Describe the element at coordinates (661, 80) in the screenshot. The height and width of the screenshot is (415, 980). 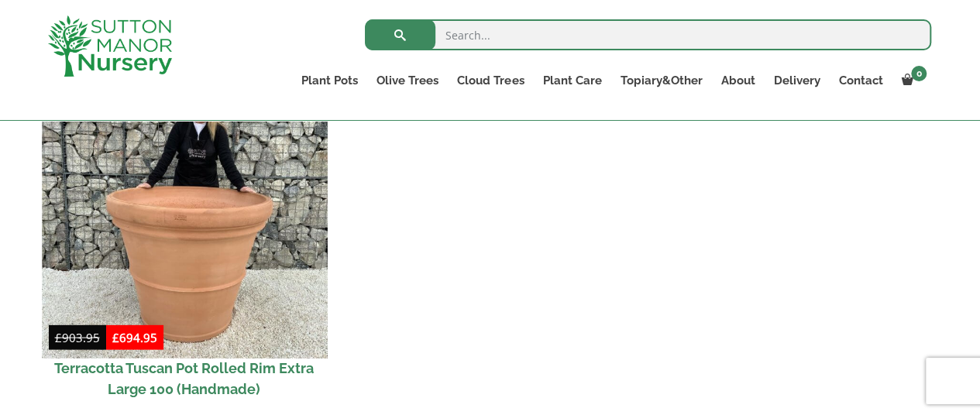
I see `a: Topiary&Other` at that location.